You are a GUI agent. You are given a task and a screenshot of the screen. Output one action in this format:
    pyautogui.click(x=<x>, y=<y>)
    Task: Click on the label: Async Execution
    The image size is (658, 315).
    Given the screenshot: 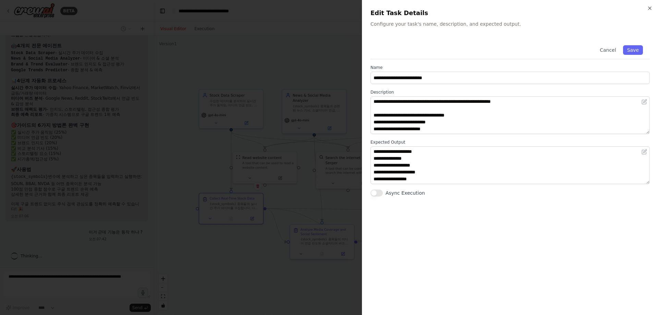 What is the action you would take?
    pyautogui.click(x=405, y=193)
    